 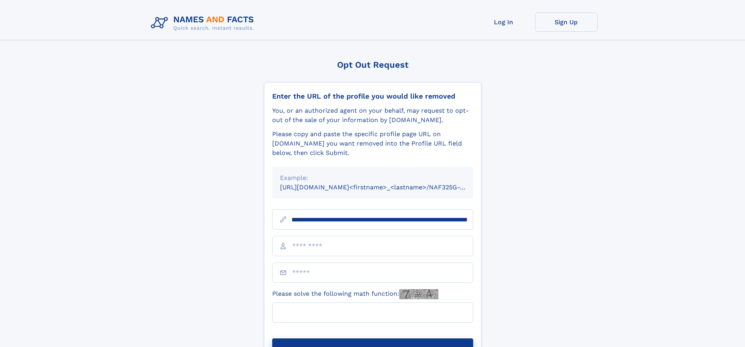 What do you see at coordinates (373, 115) in the screenshot?
I see `div: You, or an authorized agent on your behalf, may request to opt-out of the sale of your informatio...` at bounding box center [373, 115].